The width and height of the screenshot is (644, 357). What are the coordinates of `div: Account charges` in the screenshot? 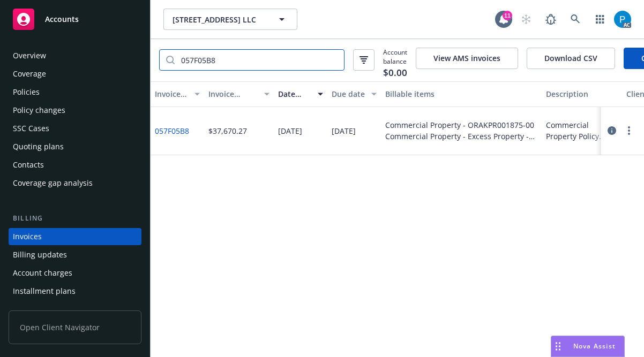 It's located at (42, 273).